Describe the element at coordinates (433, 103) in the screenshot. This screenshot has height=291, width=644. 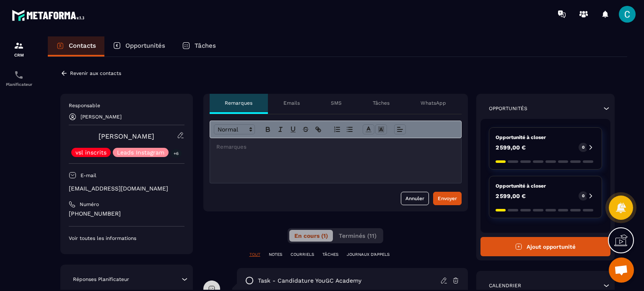
I see `p: WhatsApp` at that location.